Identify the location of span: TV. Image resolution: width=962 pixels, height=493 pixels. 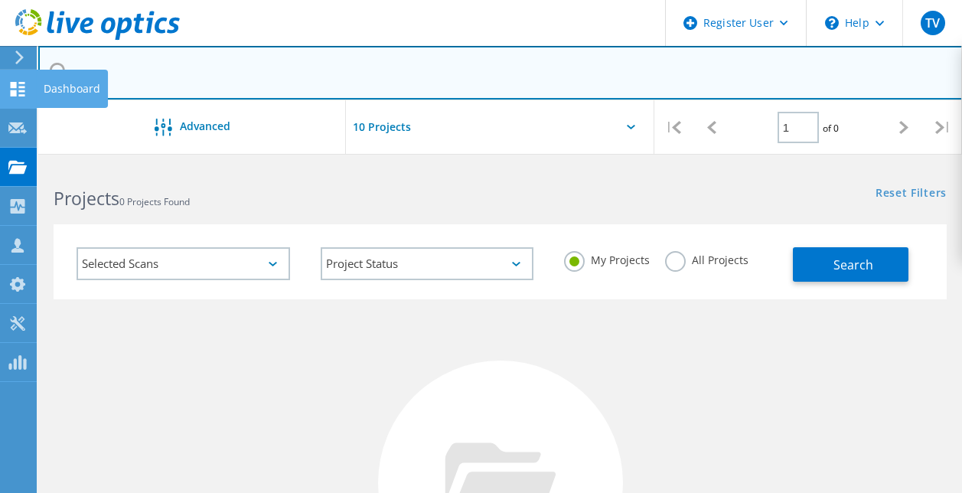
(932, 23).